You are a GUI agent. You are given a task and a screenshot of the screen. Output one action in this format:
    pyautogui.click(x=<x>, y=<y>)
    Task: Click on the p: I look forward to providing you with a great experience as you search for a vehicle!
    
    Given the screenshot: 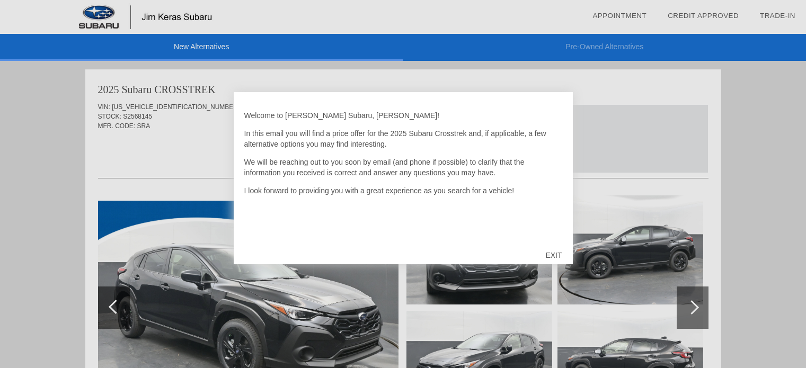 What is the action you would take?
    pyautogui.click(x=403, y=191)
    